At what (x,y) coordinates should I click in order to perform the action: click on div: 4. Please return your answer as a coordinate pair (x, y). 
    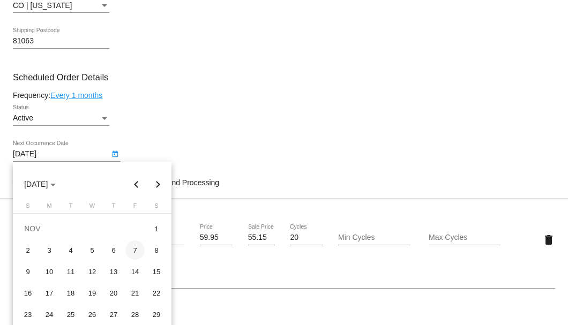
    Looking at the image, I should click on (71, 250).